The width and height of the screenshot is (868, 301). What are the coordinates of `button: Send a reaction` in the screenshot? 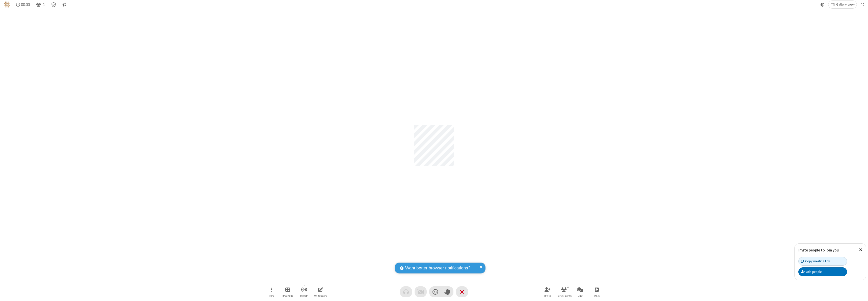 It's located at (435, 291).